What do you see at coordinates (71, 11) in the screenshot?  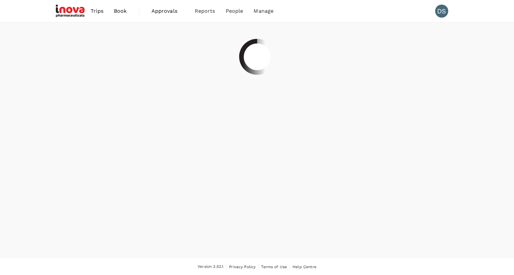 I see `img: iNova Pharmaceuticals` at bounding box center [71, 11].